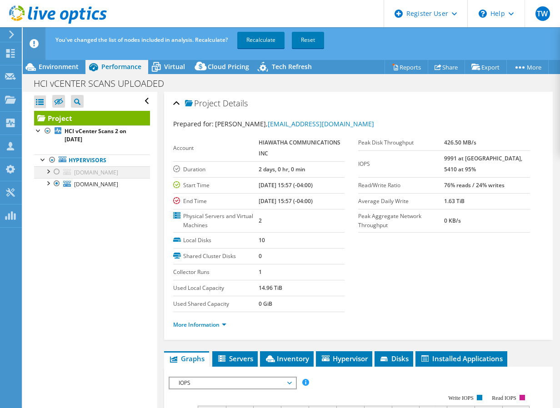  What do you see at coordinates (216, 288) in the screenshot?
I see `label: Used Local Capacity` at bounding box center [216, 288].